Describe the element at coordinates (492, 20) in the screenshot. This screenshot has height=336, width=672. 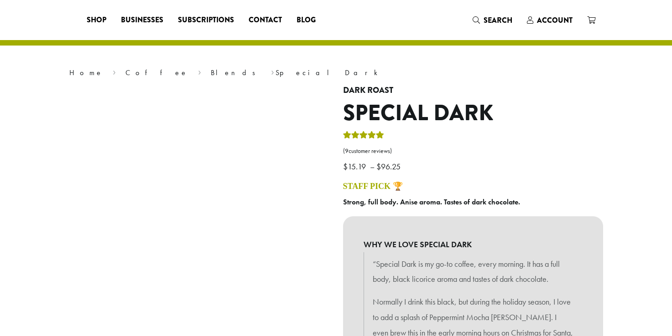
I see `a: Search` at that location.